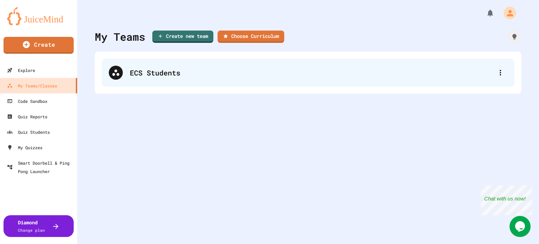 Image resolution: width=539 pixels, height=244 pixels. What do you see at coordinates (39, 226) in the screenshot?
I see `a: DiamondChange plan` at bounding box center [39, 226].